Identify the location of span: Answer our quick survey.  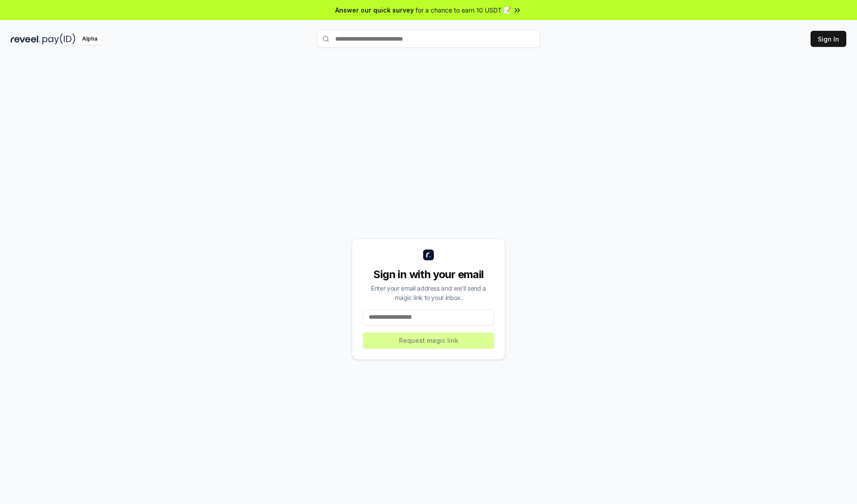
(375, 10).